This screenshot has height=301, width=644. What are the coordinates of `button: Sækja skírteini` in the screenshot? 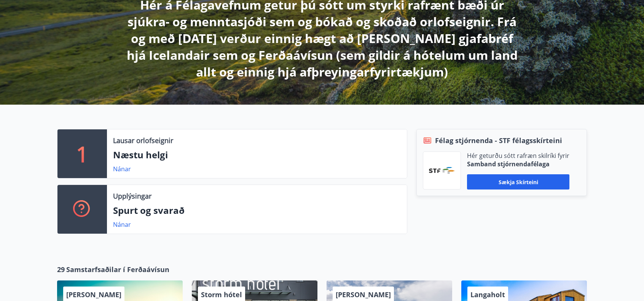 It's located at (518, 182).